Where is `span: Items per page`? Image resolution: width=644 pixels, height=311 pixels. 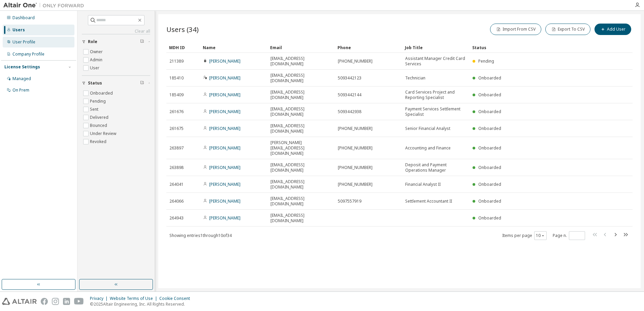 span: Items per page is located at coordinates (524, 236).